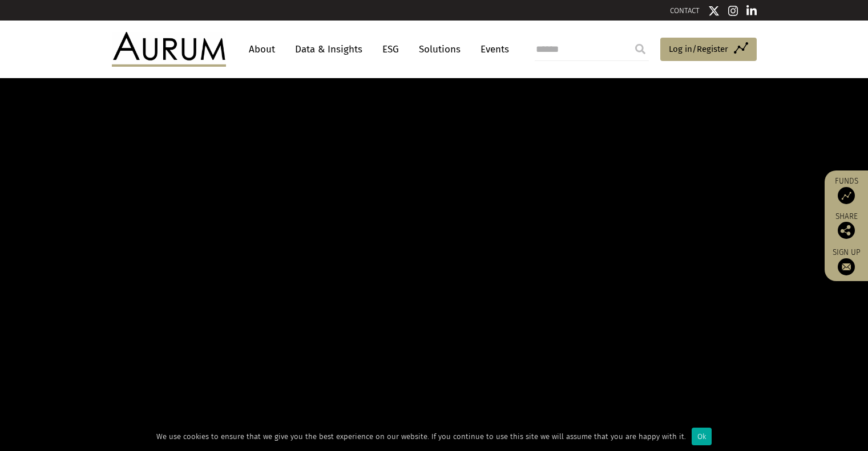 This screenshot has width=868, height=451. I want to click on a: Funds, so click(846, 190).